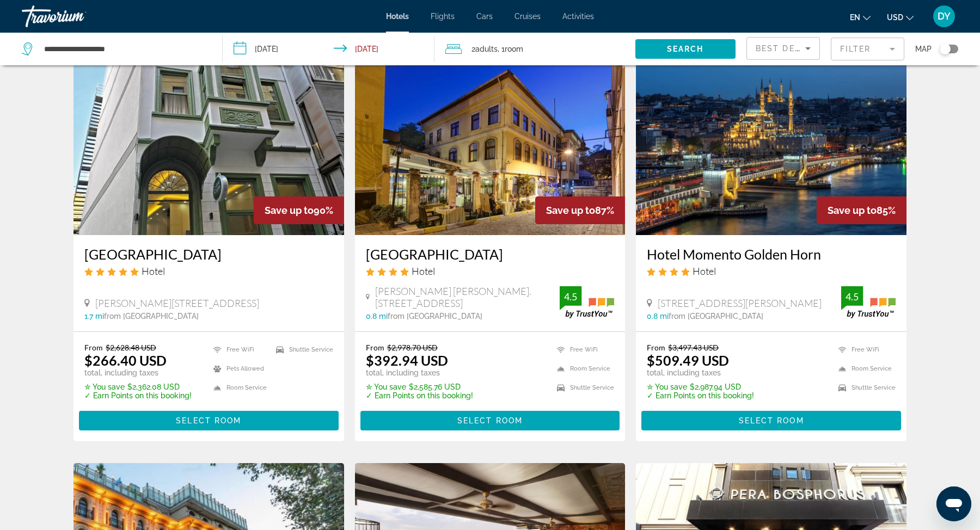  What do you see at coordinates (299, 210) in the screenshot?
I see `div: 90%` at bounding box center [299, 210].